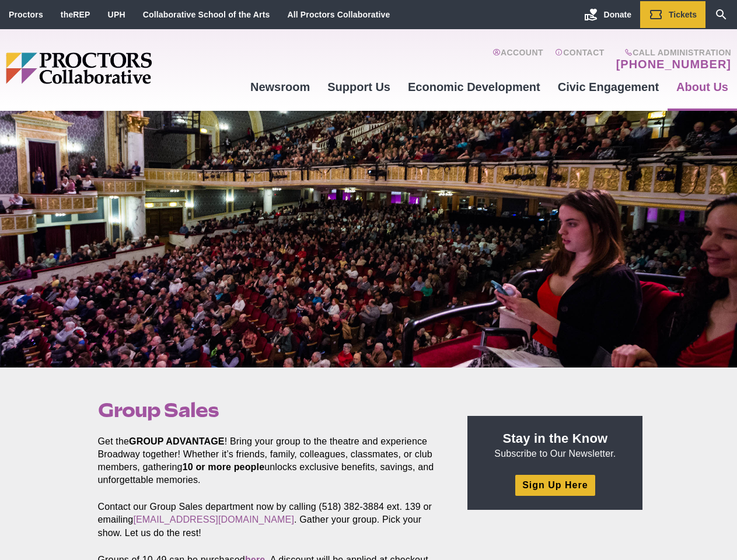  What do you see at coordinates (270, 520) in the screenshot?
I see `p: Contact our Group Sales department now by calling (518) 382-3884 ext. 139 or emailing . Gather yo...` at bounding box center [270, 520].